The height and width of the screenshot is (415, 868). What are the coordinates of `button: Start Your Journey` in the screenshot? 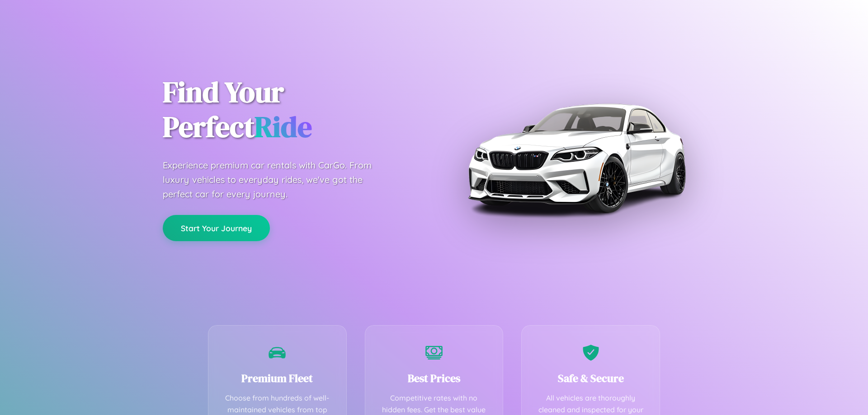 It's located at (216, 228).